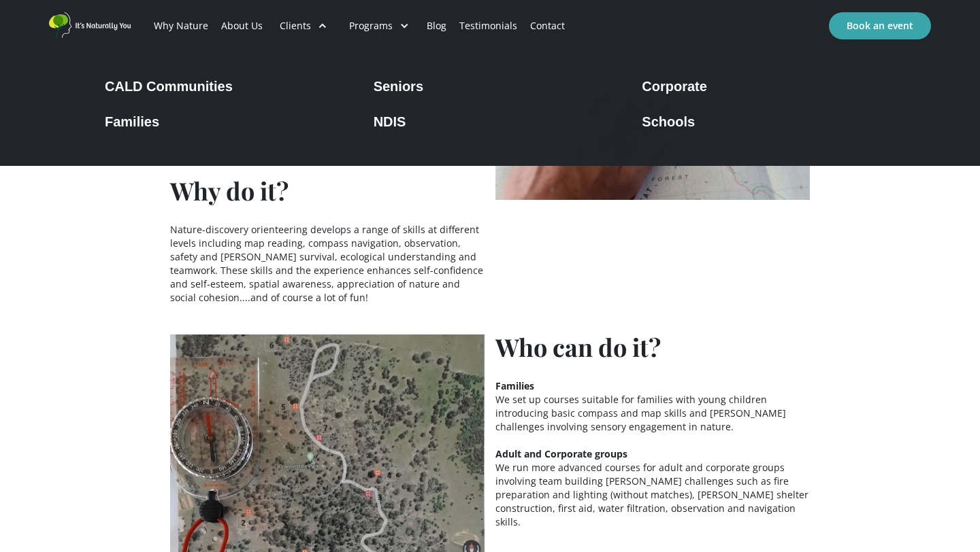 The width and height of the screenshot is (980, 552). Describe the element at coordinates (548, 26) in the screenshot. I see `a: Contact` at that location.